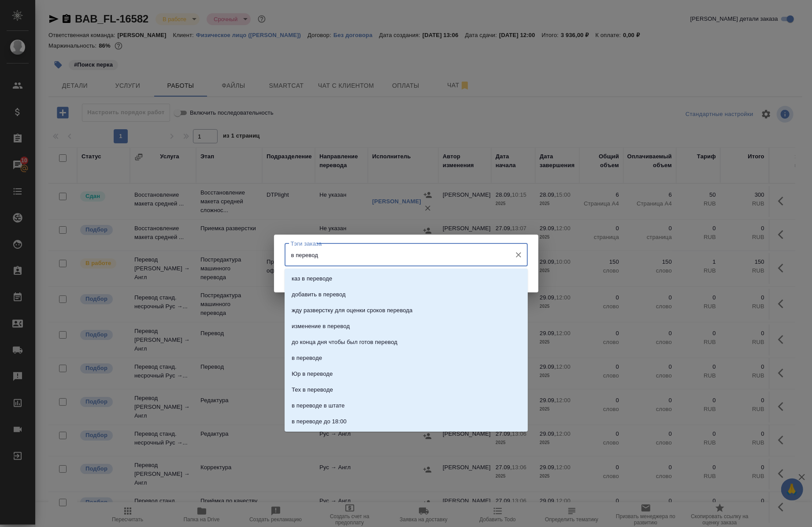 The width and height of the screenshot is (812, 527). Describe the element at coordinates (312, 390) in the screenshot. I see `p: Тех в переводе` at that location.